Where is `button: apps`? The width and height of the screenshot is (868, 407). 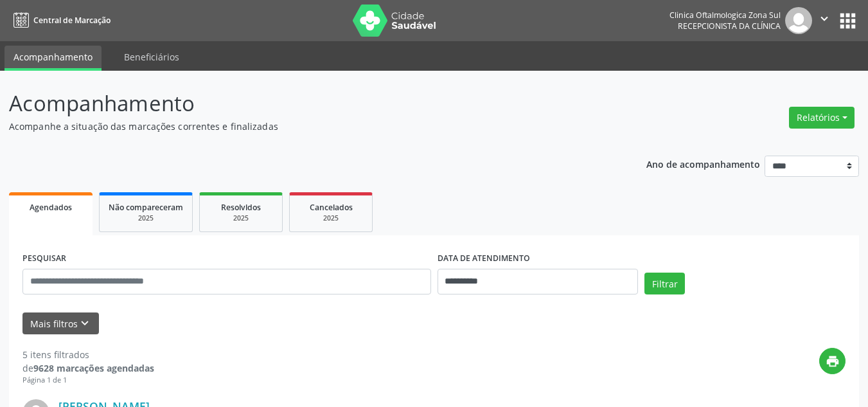 button: apps is located at coordinates (847, 21).